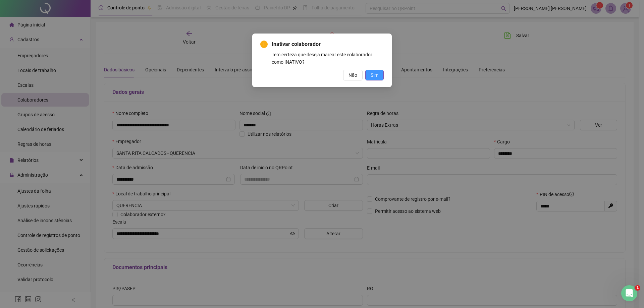 The image size is (644, 308). I want to click on button: Sim, so click(374, 75).